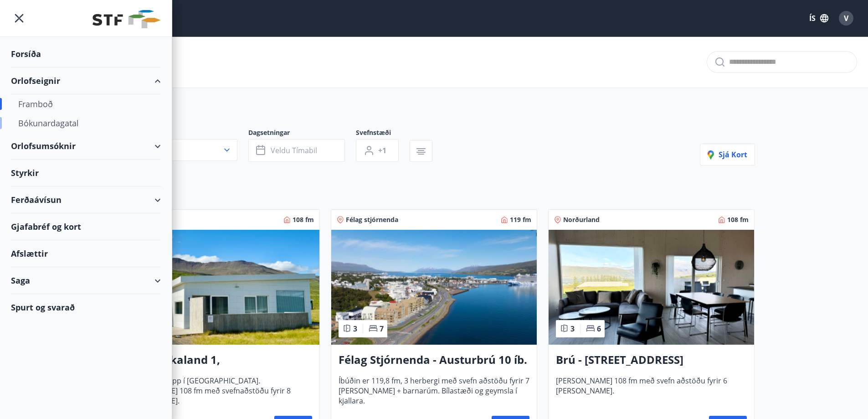 The width and height of the screenshot is (868, 419). Describe the element at coordinates (86, 81) in the screenshot. I see `div: Orlofseignir` at that location.